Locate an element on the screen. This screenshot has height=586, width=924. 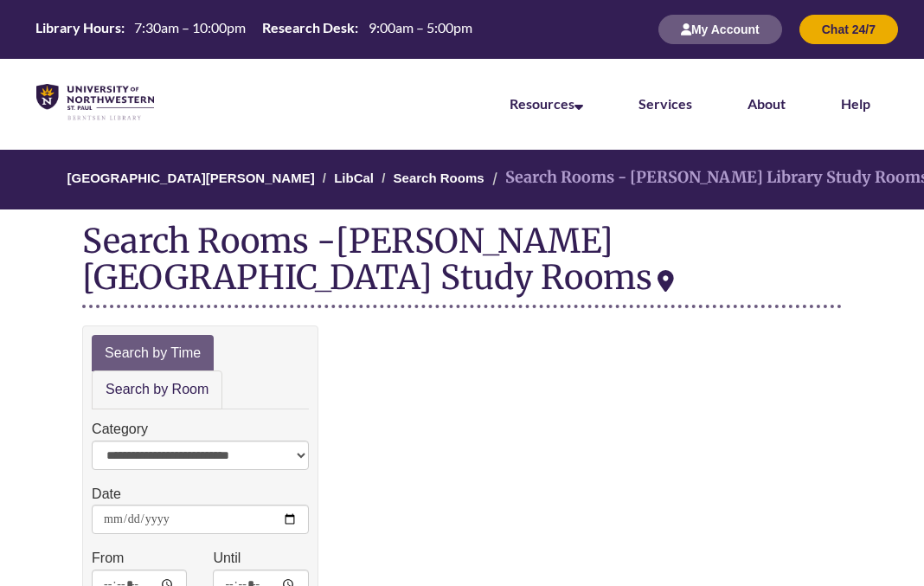
label: From is located at coordinates (107, 559).